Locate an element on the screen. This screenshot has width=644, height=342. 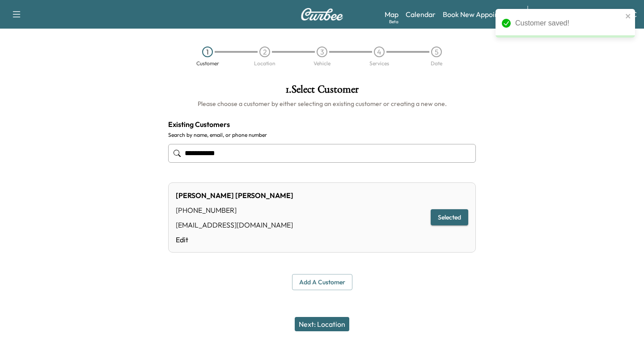
div: 5 is located at coordinates (437, 52).